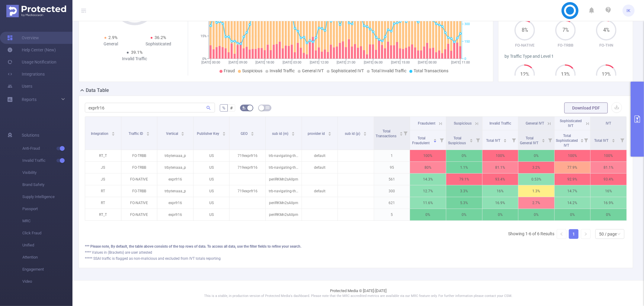  I want to click on img: Protected Media, so click(36, 11).